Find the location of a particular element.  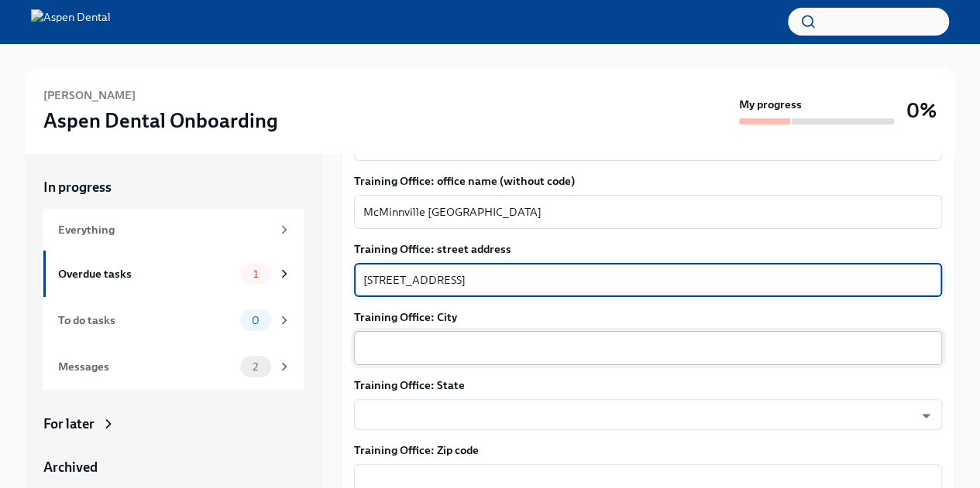

label: Training Office: office name (without code) is located at coordinates (648, 181).